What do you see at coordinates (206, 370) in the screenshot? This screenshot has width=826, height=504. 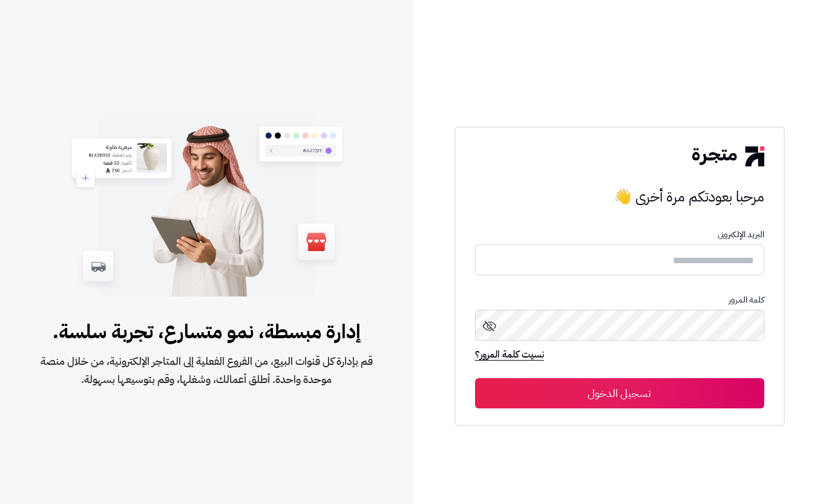 I see `span: قم بإدارة كل قنوات البيع، من الفروع الفعلية إلى المتاجر الإلكترونية، من خلال منصة موحدة واحدة. أط...` at bounding box center [206, 370].